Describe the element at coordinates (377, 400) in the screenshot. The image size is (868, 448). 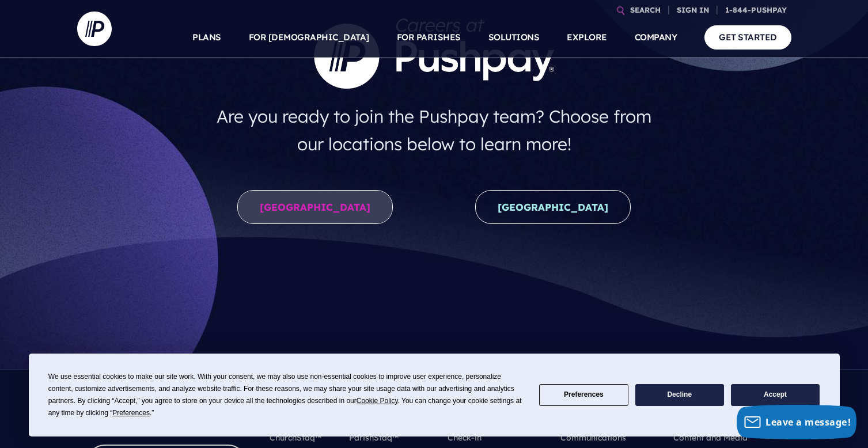
I see `span: Cookie Policy` at that location.